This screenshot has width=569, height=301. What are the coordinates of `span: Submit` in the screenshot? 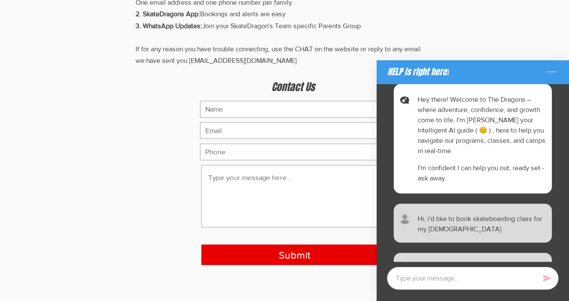 It's located at (294, 255).